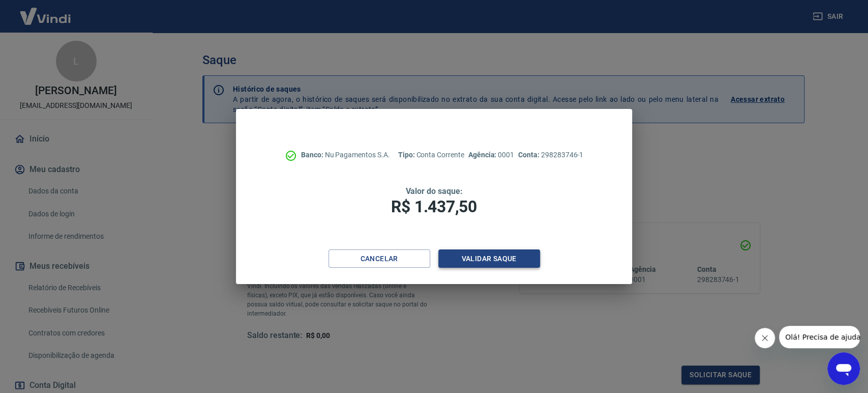 The height and width of the screenshot is (393, 868). I want to click on p: Conta Corrente, so click(431, 154).